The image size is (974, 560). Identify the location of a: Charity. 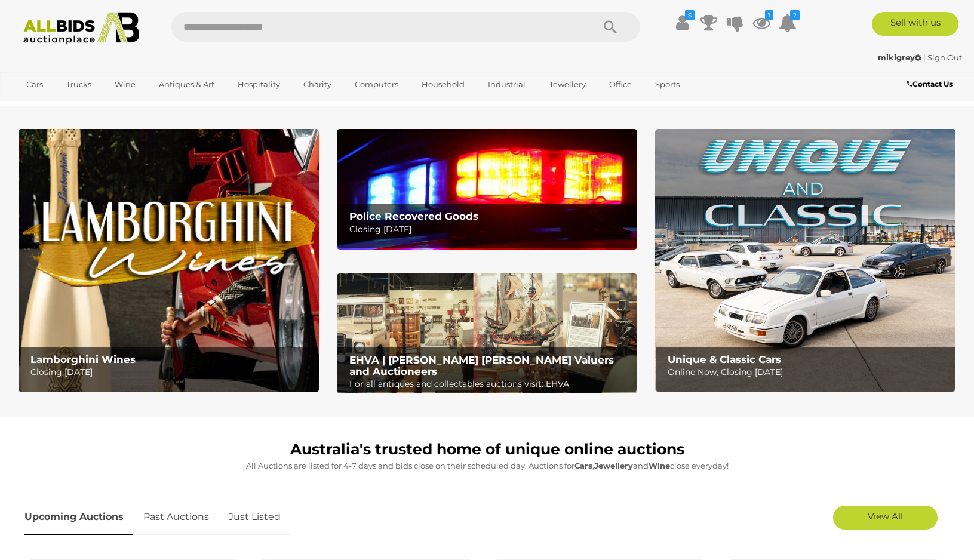
(317, 85).